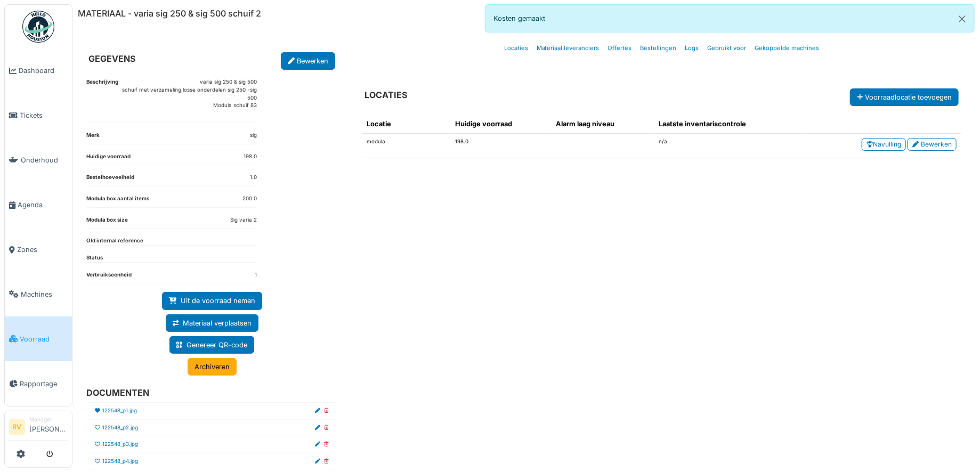 This screenshot has height=472, width=980. Describe the element at coordinates (728, 124) in the screenshot. I see `th: Laatste inventariscontrole` at that location.